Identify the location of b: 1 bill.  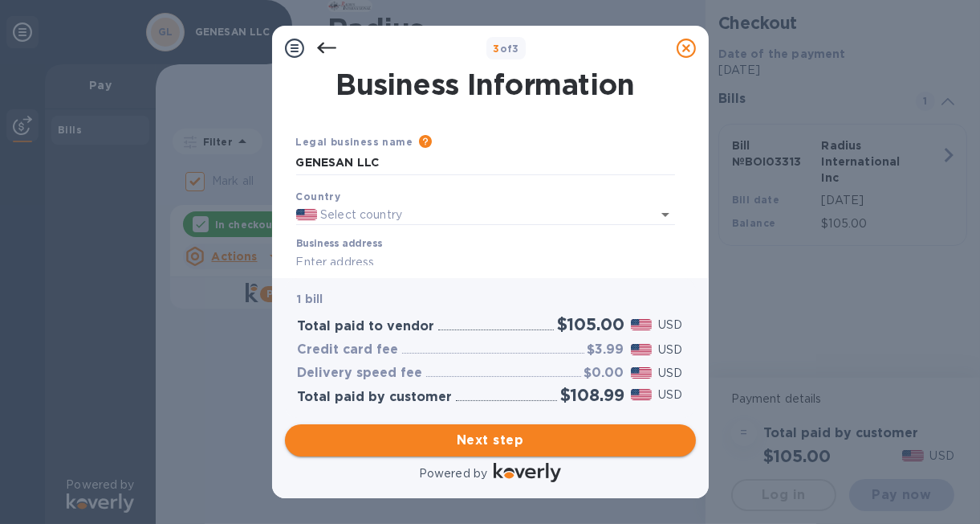
(311, 299).